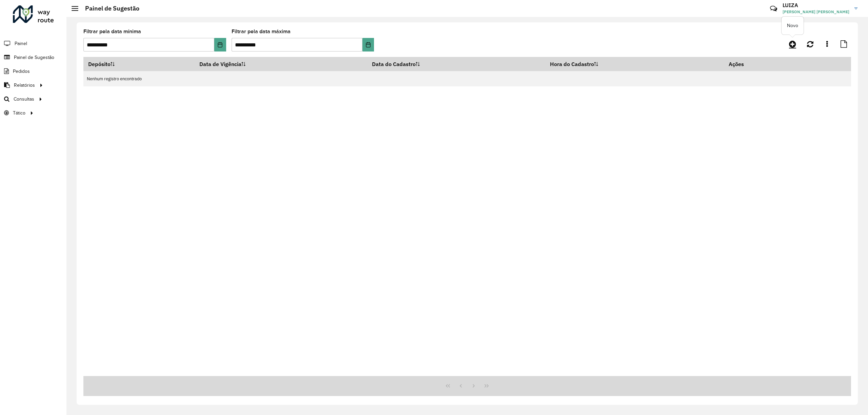 The height and width of the screenshot is (415, 868). Describe the element at coordinates (24, 85) in the screenshot. I see `span: Relatórios` at that location.